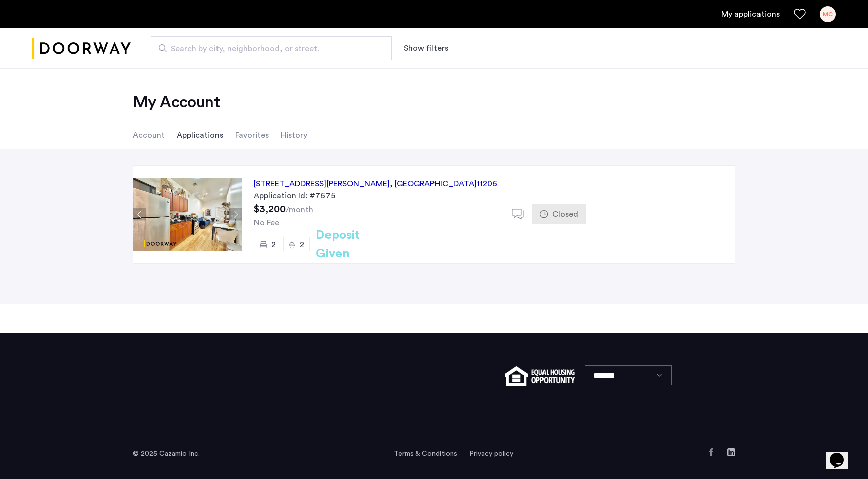 The width and height of the screenshot is (868, 479). I want to click on span: Search by city, neighborhood, or street., so click(267, 48).